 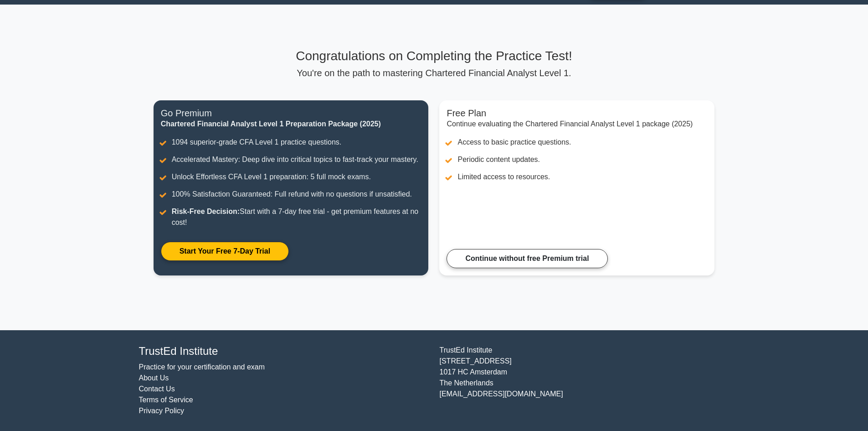 What do you see at coordinates (162, 410) in the screenshot?
I see `a: Privacy Policy` at bounding box center [162, 410].